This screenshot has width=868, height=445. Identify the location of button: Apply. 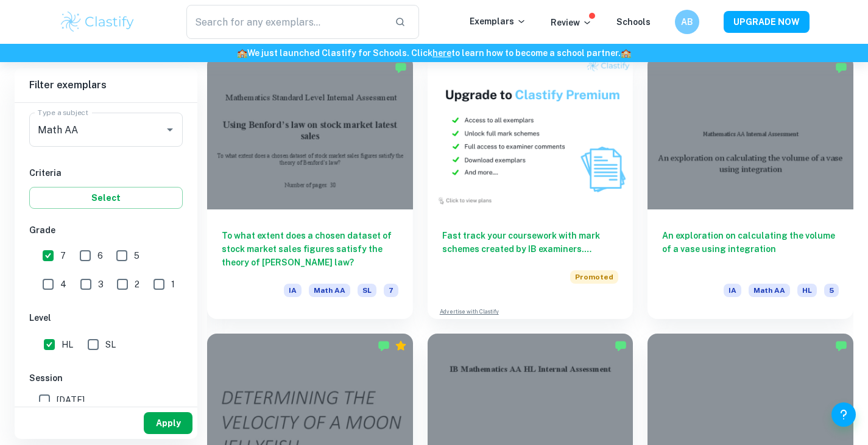
(168, 423).